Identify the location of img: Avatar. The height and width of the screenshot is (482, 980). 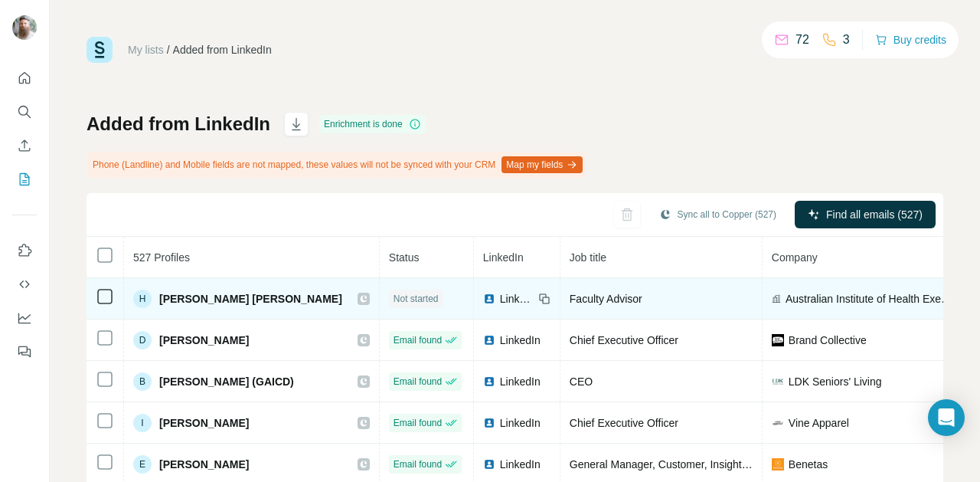
(24, 28).